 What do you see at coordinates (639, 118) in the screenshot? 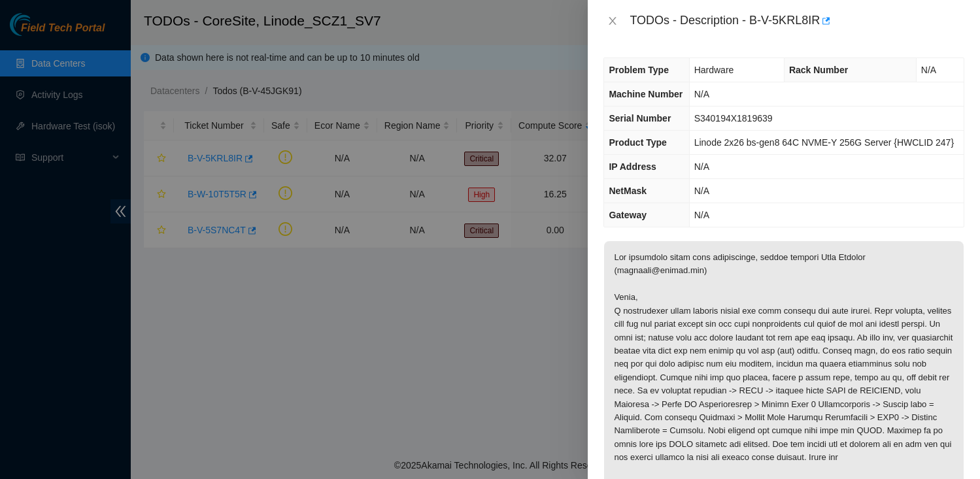
I see `span: Serial Number` at bounding box center [639, 118].